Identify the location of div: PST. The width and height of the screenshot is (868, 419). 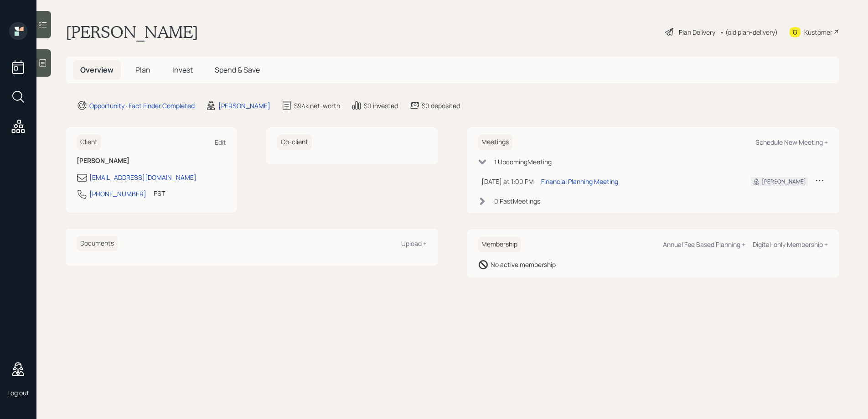
(159, 193).